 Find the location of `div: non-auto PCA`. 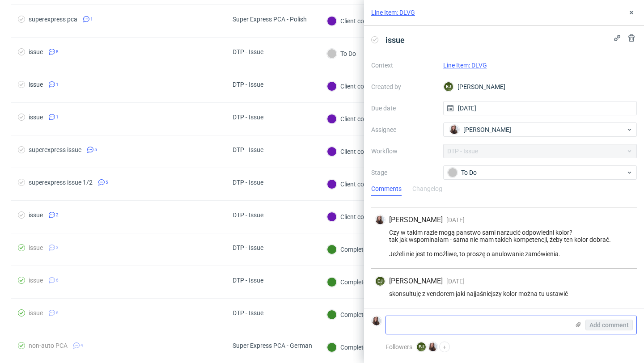

div: non-auto PCA is located at coordinates (48, 346).